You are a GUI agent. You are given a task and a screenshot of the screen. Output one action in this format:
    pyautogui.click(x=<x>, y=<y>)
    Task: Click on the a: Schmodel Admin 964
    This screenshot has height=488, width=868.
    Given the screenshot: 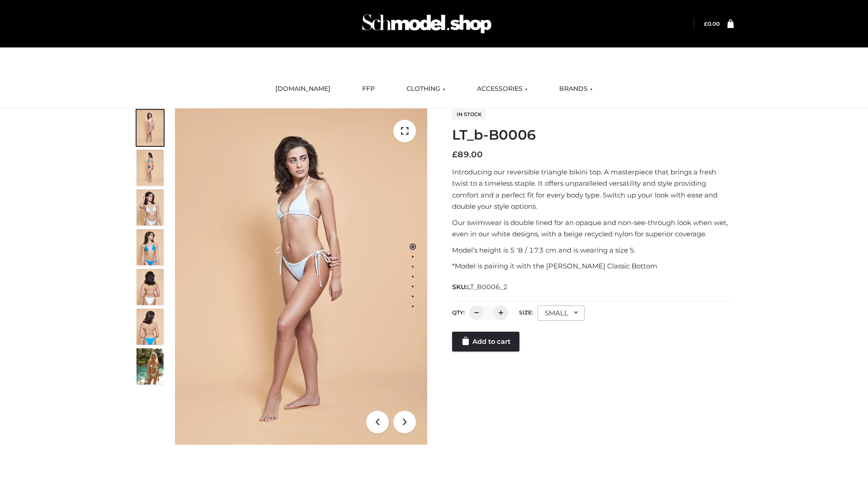 What is the action you would take?
    pyautogui.click(x=427, y=24)
    